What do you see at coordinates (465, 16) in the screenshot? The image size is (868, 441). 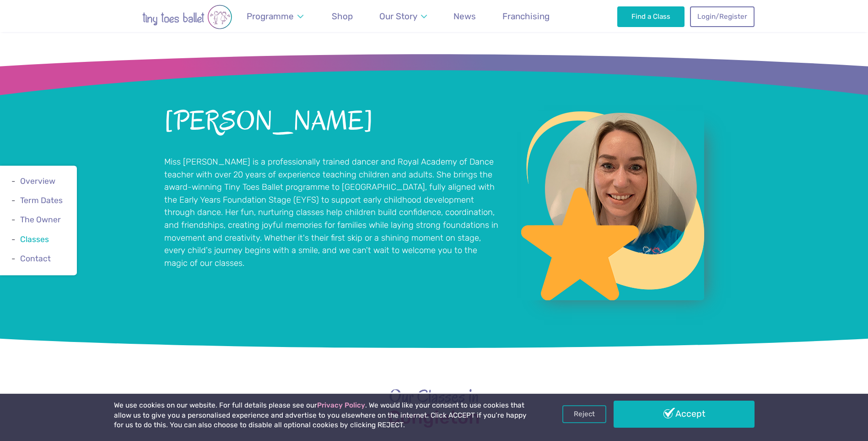 I see `a: News` at bounding box center [465, 16].